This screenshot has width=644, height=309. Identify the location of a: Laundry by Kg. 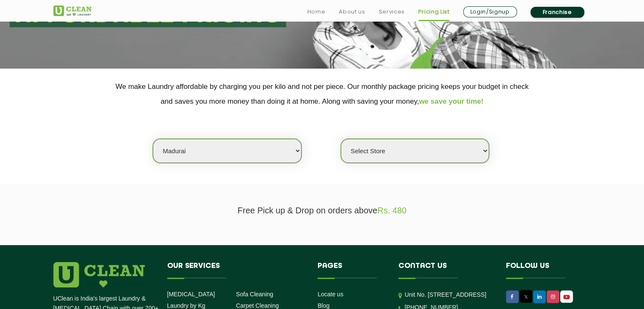
(187, 306).